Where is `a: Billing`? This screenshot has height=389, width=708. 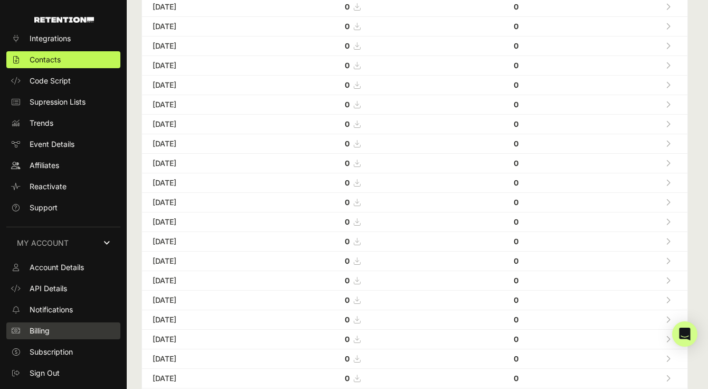
a: Billing is located at coordinates (63, 331).